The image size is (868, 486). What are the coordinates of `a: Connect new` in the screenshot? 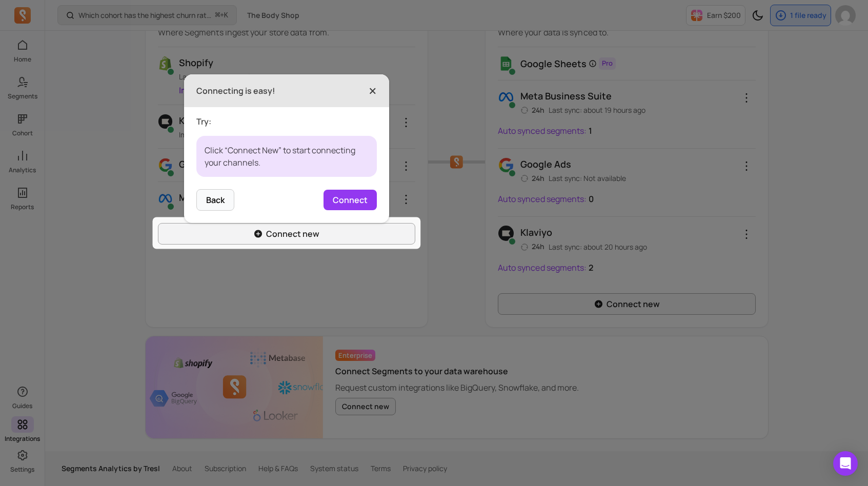 It's located at (286, 234).